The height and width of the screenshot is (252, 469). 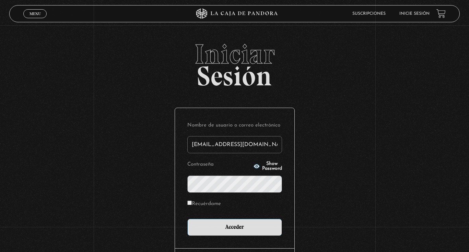 I want to click on span: Show Password, so click(x=272, y=167).